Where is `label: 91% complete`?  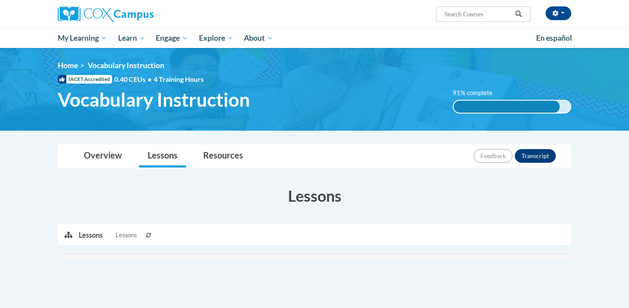
label: 91% complete is located at coordinates (477, 93).